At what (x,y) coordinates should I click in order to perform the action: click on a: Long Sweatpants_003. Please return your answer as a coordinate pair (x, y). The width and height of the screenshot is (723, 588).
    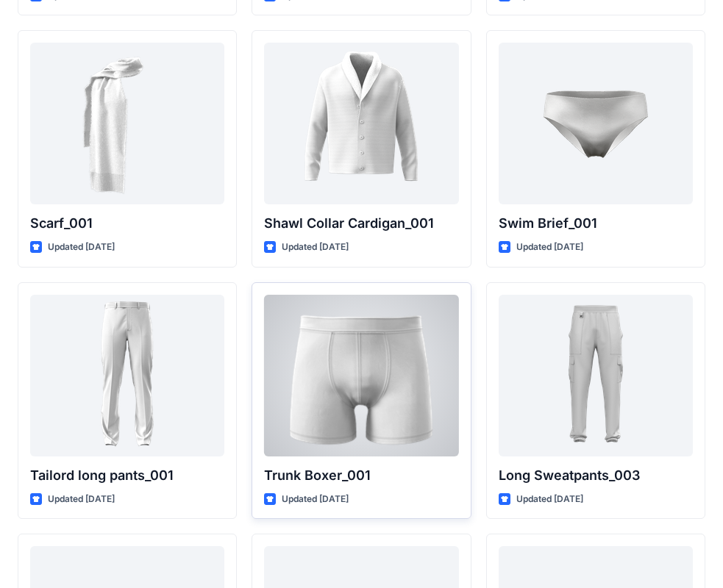
    Looking at the image, I should click on (596, 376).